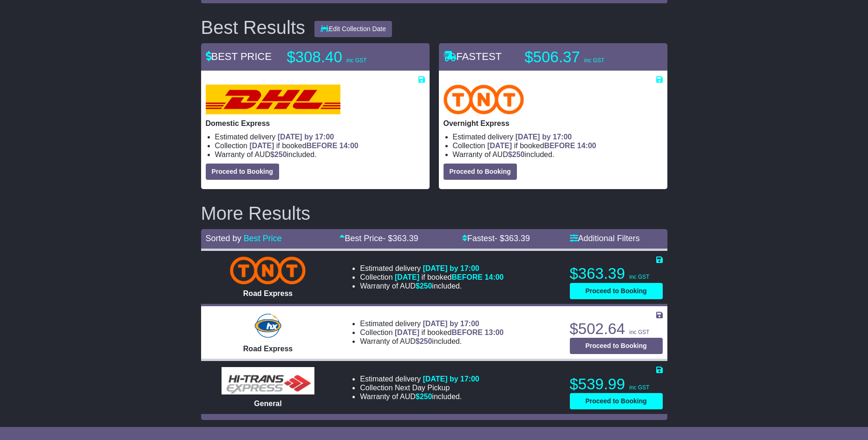 This screenshot has height=440, width=868. What do you see at coordinates (484, 99) in the screenshot?
I see `img: TNT Domestic: Overnight Express` at bounding box center [484, 99].